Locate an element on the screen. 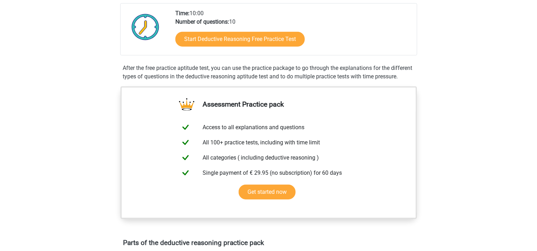 The height and width of the screenshot is (251, 537). a: Start Deductive Reasoning Free Practice Test is located at coordinates (240, 39).